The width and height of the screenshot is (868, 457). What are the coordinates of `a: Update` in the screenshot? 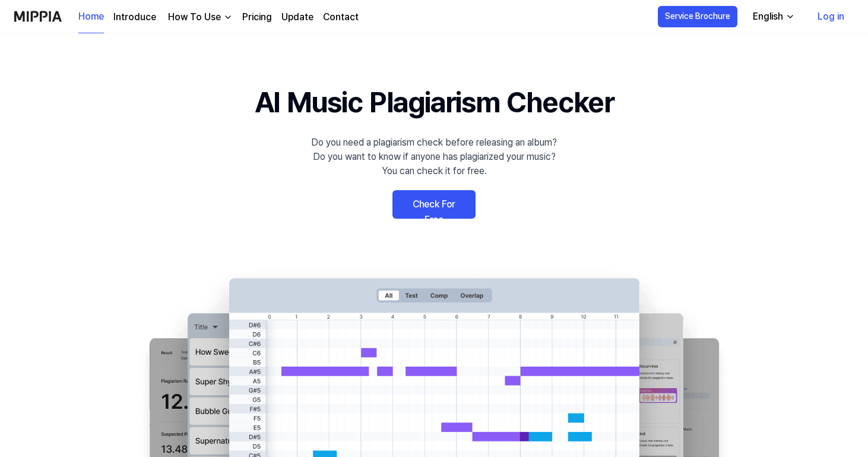 It's located at (297, 17).